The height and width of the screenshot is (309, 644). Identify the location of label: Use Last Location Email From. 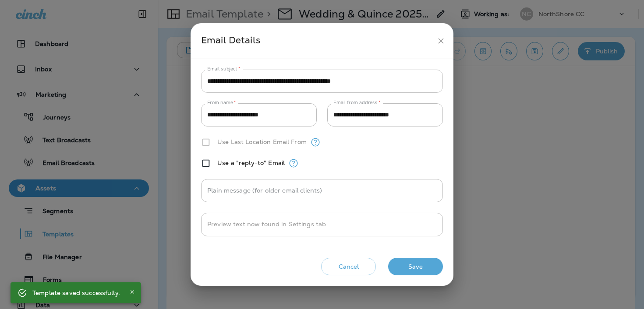
(262, 142).